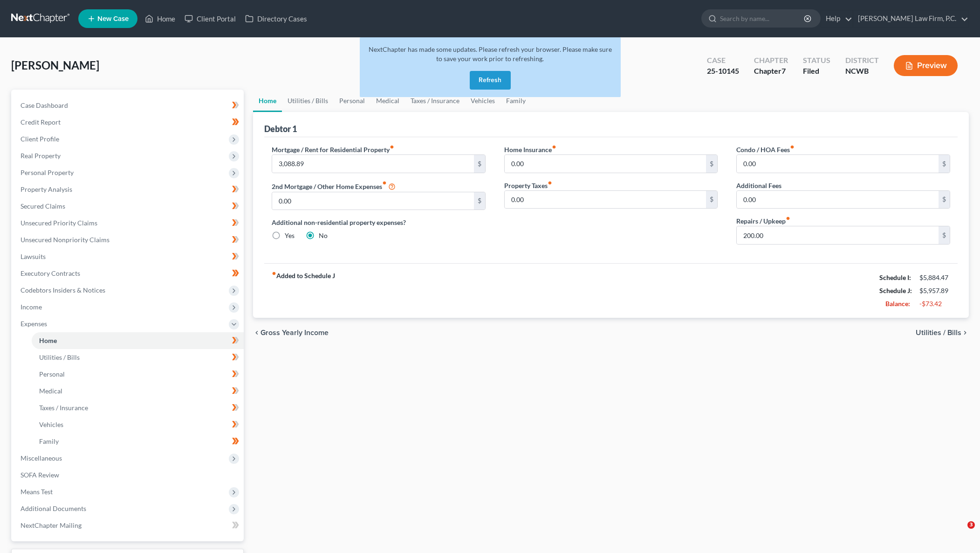 This screenshot has width=980, height=553. I want to click on a: Unsecured Nonpriority Claims, so click(128, 240).